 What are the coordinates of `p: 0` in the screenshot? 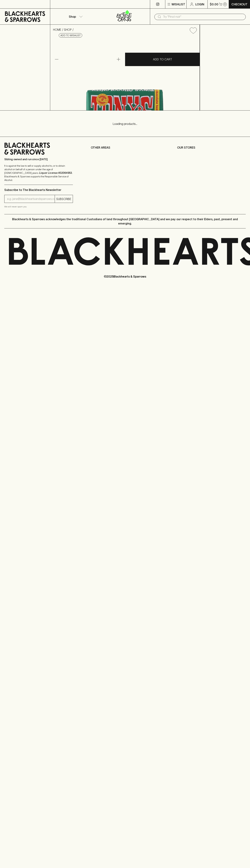 It's located at (225, 4).